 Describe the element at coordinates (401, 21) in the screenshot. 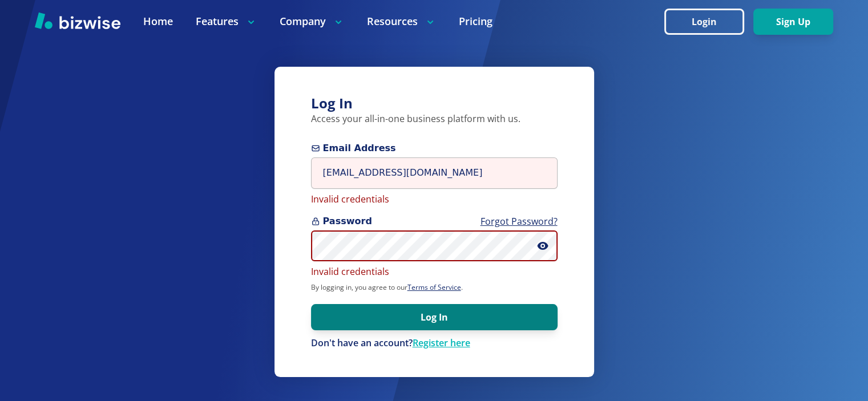

I see `p: Resources` at that location.